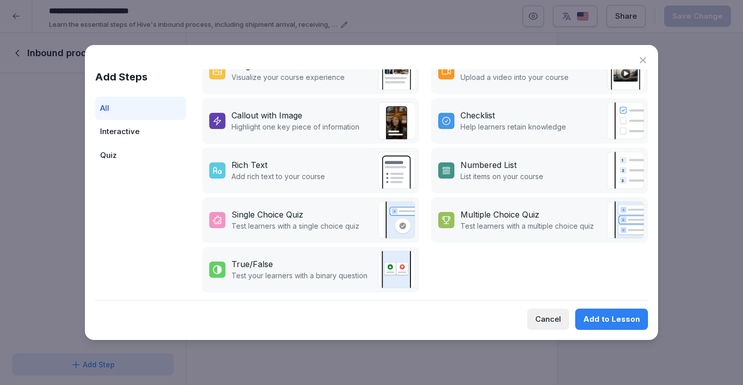  Describe the element at coordinates (548, 319) in the screenshot. I see `div: Cancel` at that location.